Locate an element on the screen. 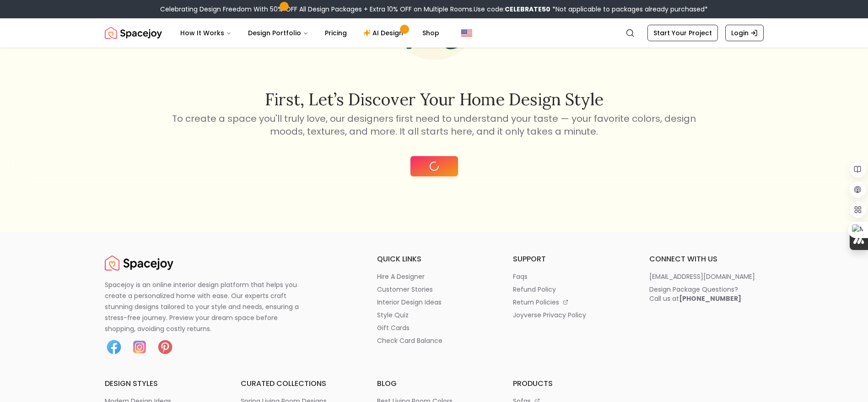 This screenshot has height=402, width=868. h6: blog is located at coordinates (434, 384).